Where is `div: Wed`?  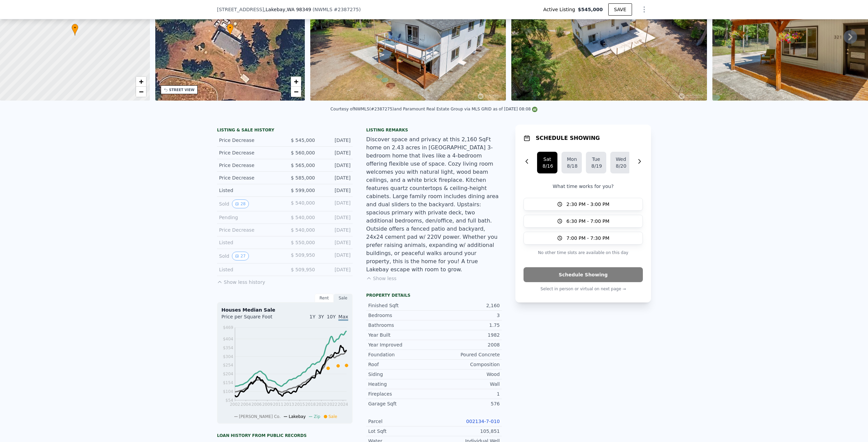
div: Wed is located at coordinates (620, 159).